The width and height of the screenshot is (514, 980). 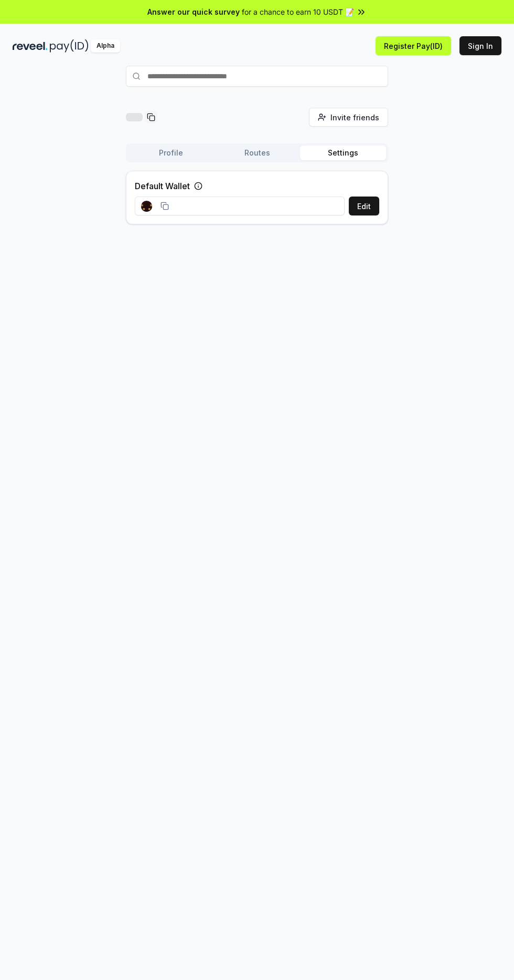 What do you see at coordinates (194, 12) in the screenshot?
I see `span: Answer our quick survey` at bounding box center [194, 12].